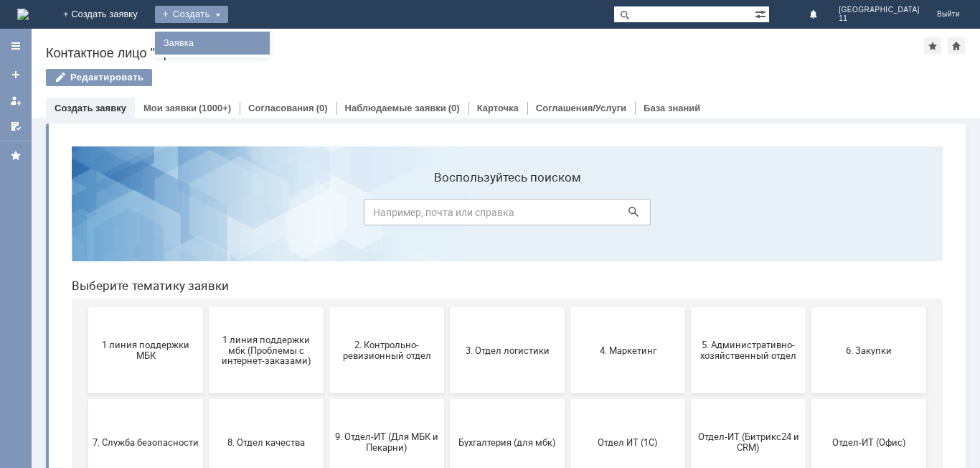  What do you see at coordinates (809, 306) in the screenshot?
I see `span: Отдел-ИТ (Офис)` at bounding box center [809, 306].